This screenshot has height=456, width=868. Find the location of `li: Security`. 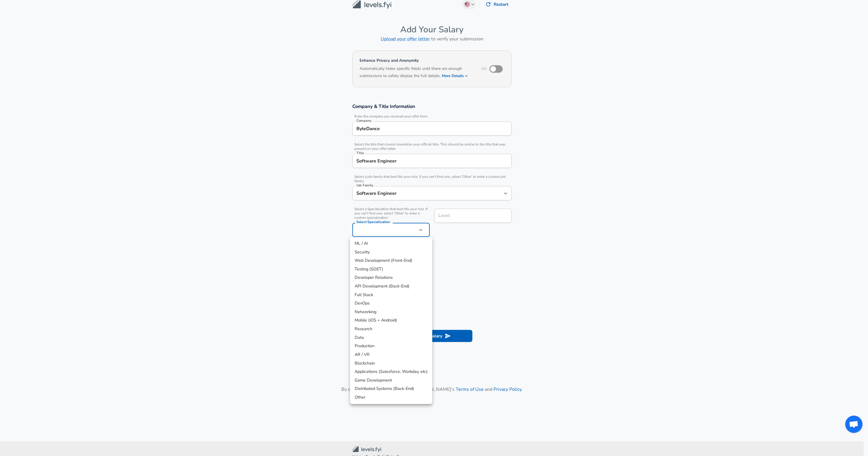

li: Security is located at coordinates (391, 253).